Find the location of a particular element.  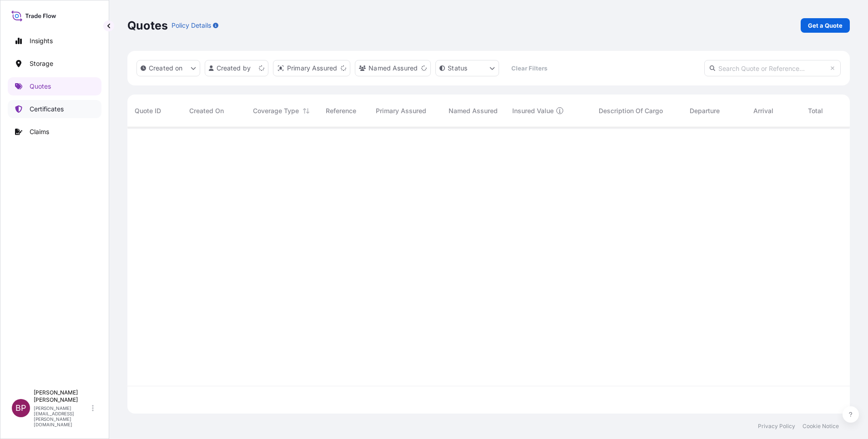

p: Named Assured is located at coordinates (393, 68).